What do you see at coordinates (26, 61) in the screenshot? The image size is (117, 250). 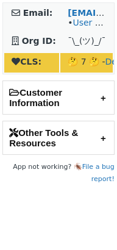 I see `strong: CLS:` at bounding box center [26, 61].